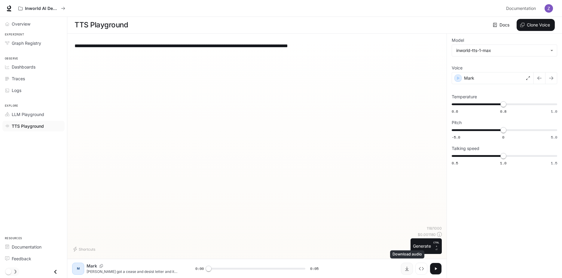 The width and height of the screenshot is (562, 278). Describe the element at coordinates (501, 25) in the screenshot. I see `a: Docs` at that location.